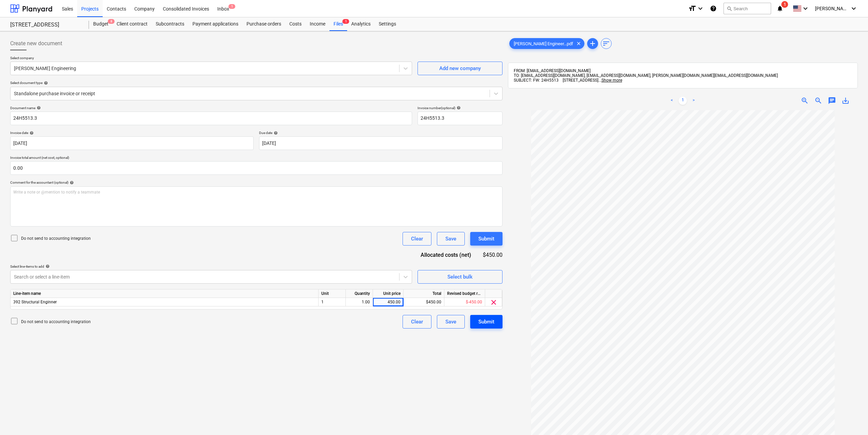 The image size is (868, 435). I want to click on div: Settings, so click(387, 24).